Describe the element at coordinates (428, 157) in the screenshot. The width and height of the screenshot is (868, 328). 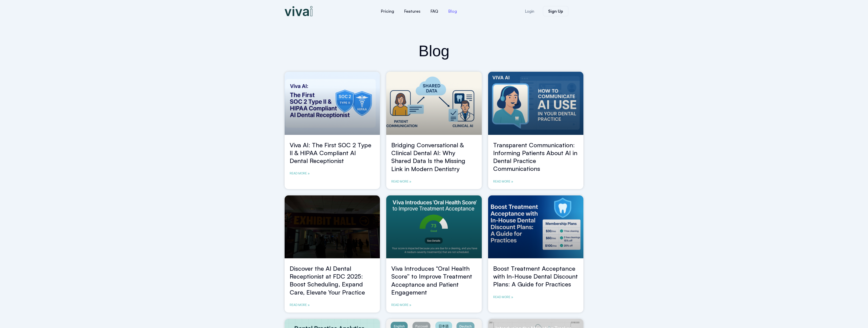
I see `a: Bridging Conversational & Clinical Dental AI: Why Shared Data Is the Missing Link in Modern Denti...` at that location.